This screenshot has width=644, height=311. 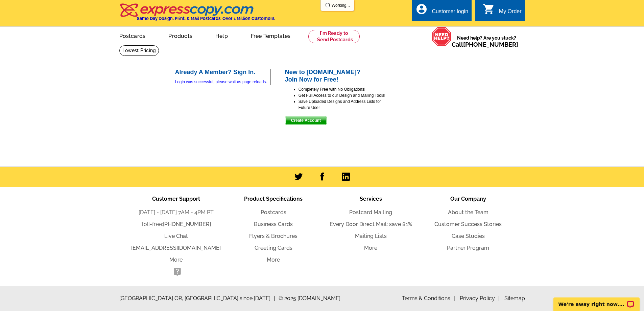 What do you see at coordinates (43, 14) in the screenshot?
I see `p: We're away right now. Please check back later!` at bounding box center [43, 14].